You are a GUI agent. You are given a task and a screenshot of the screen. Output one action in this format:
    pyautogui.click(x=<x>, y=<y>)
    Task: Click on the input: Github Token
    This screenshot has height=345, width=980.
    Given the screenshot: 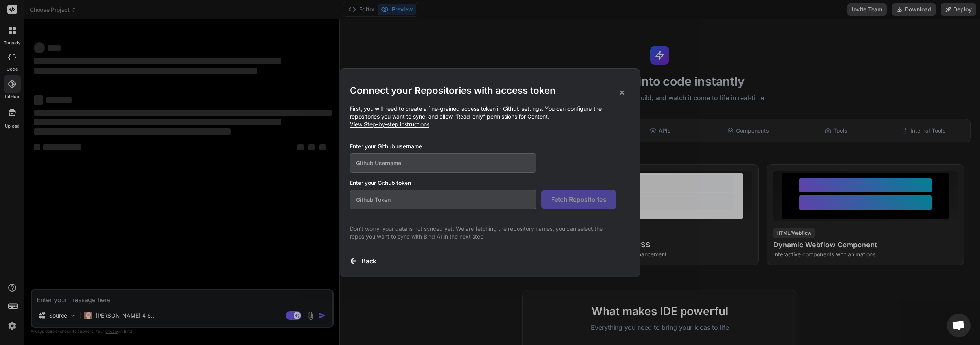 What is the action you would take?
    pyautogui.click(x=443, y=199)
    